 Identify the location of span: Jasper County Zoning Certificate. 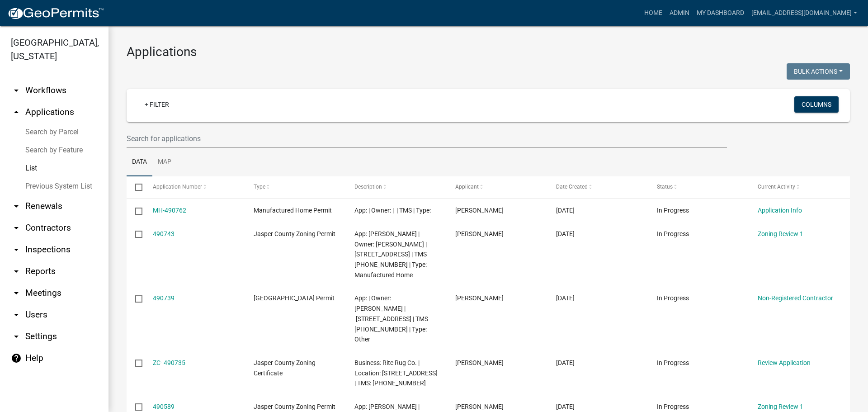
(284, 368).